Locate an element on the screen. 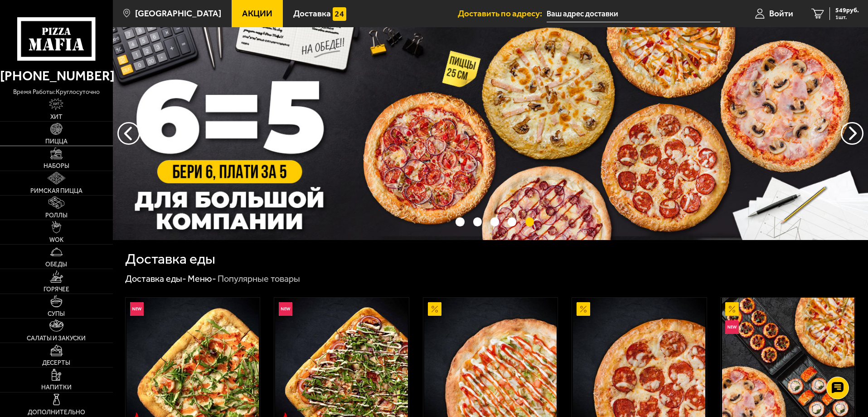 The width and height of the screenshot is (868, 417). span: 549 руб. is located at coordinates (848, 11).